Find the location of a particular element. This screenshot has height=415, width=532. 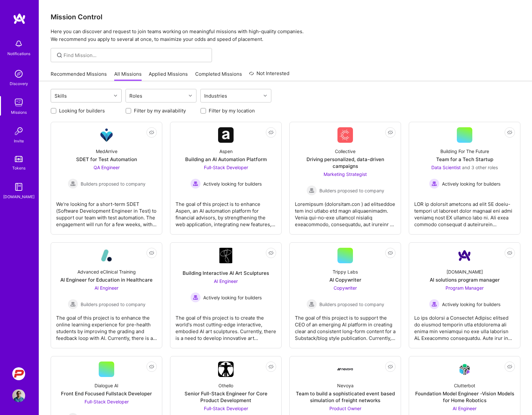

div: Building an AI Automation Platform is located at coordinates (226, 159).